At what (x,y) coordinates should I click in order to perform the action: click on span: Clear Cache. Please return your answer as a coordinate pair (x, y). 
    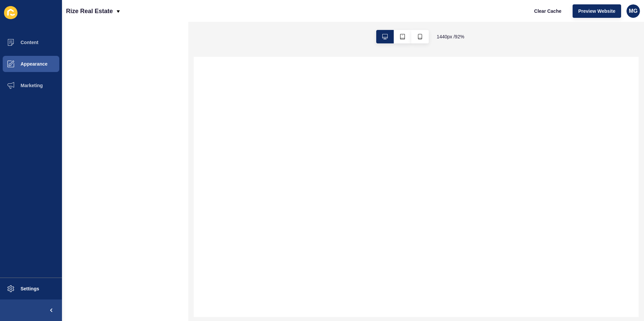
    Looking at the image, I should click on (548, 11).